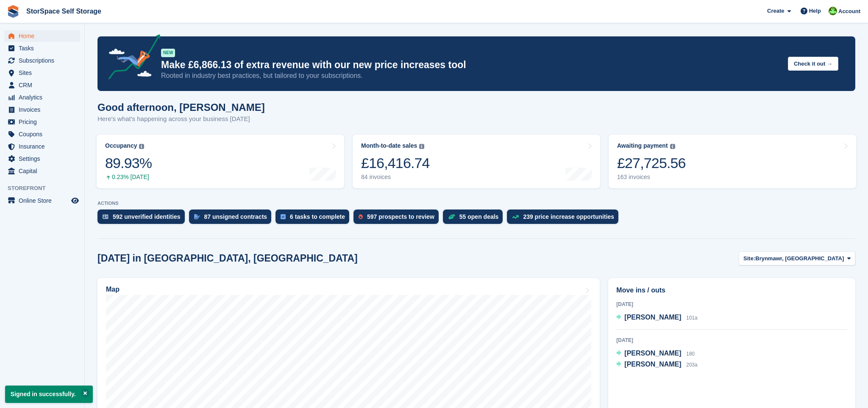 The image size is (868, 408). I want to click on span: Analytics, so click(44, 98).